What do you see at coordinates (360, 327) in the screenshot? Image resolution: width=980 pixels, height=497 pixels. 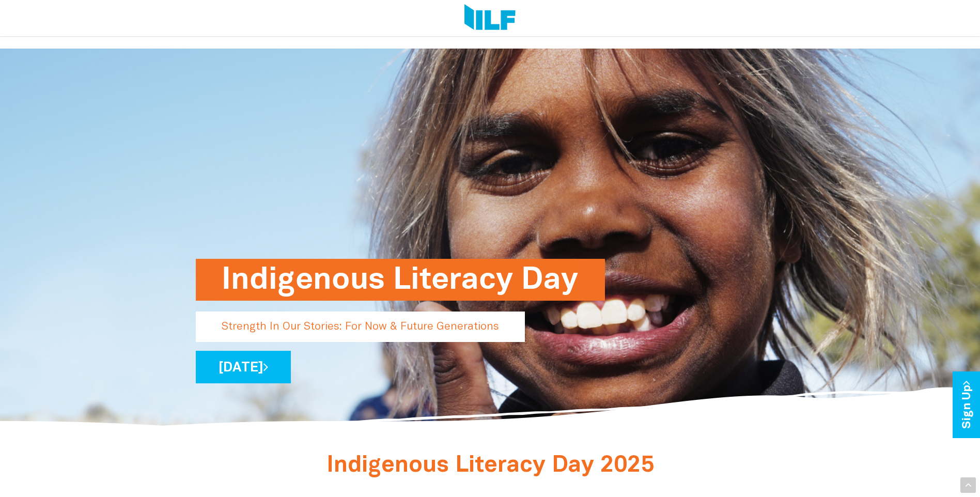 I see `p: Strength In Our Stories: For Now & Future Generations` at bounding box center [360, 327].